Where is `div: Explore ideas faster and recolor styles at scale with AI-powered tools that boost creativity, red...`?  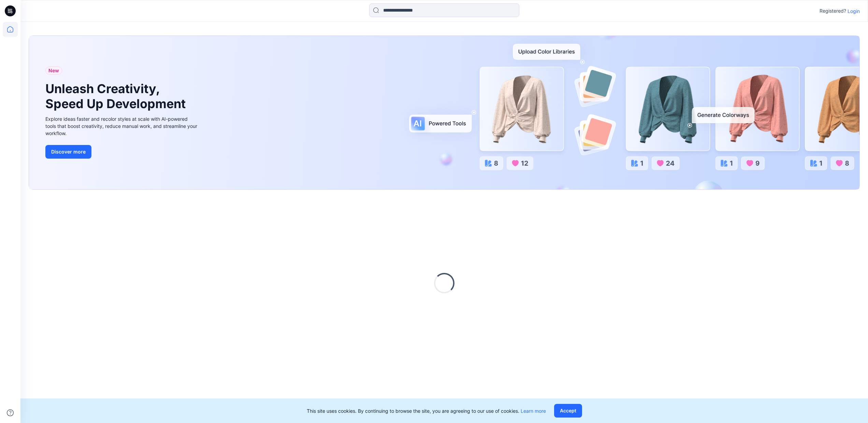 div: Explore ideas faster and recolor styles at scale with AI-powered tools that boost creativity, red... is located at coordinates (122, 126).